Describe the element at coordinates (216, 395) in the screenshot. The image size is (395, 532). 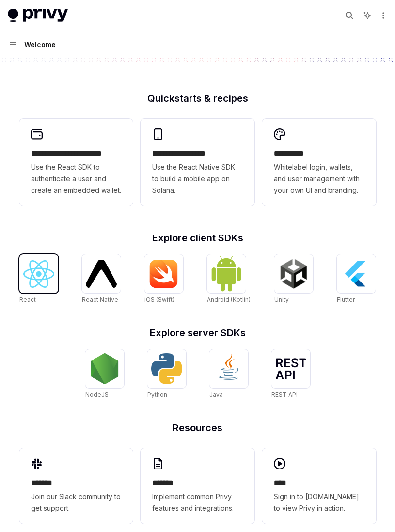
I see `span: Java` at that location.